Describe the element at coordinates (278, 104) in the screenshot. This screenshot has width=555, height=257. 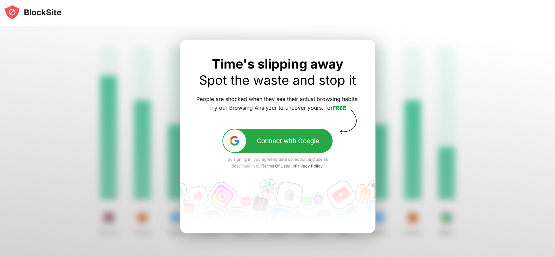
I see `div: People are shocked when they see their actual browsing habits. Try our Browsing Analyzer to uncov...` at that location.